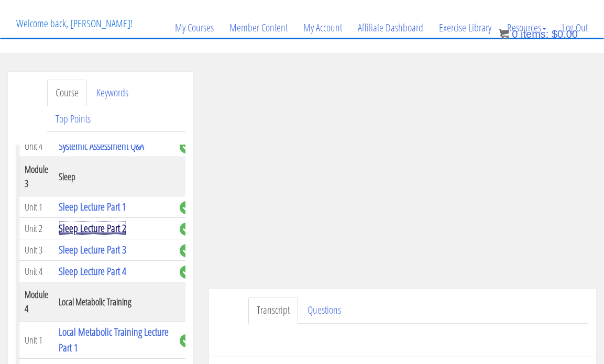  Describe the element at coordinates (37, 228) in the screenshot. I see `td: Unit 2` at that location.